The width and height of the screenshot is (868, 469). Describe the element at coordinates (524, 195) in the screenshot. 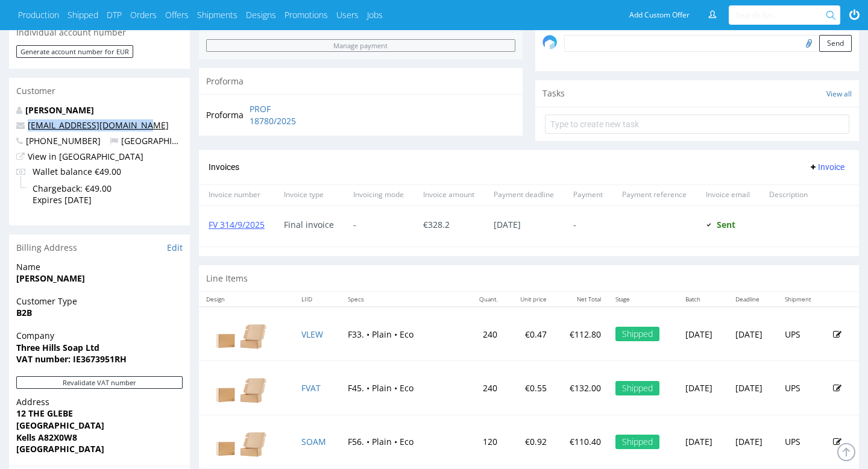

I see `span: Payment deadline` at that location.